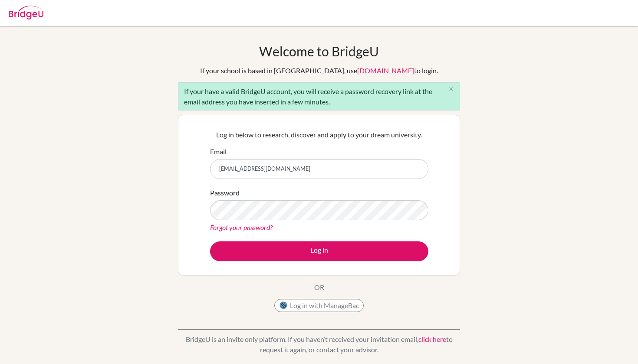 Image resolution: width=638 pixels, height=364 pixels. Describe the element at coordinates (319, 51) in the screenshot. I see `h1: Welcome to BridgeU` at that location.